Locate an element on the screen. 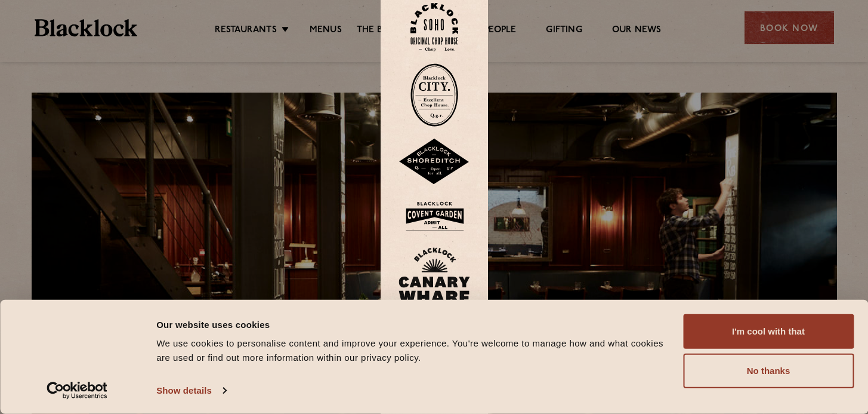 This screenshot has width=868, height=414. a: Usercentrics Cookiebot - opens in a new window is located at coordinates (77, 390).